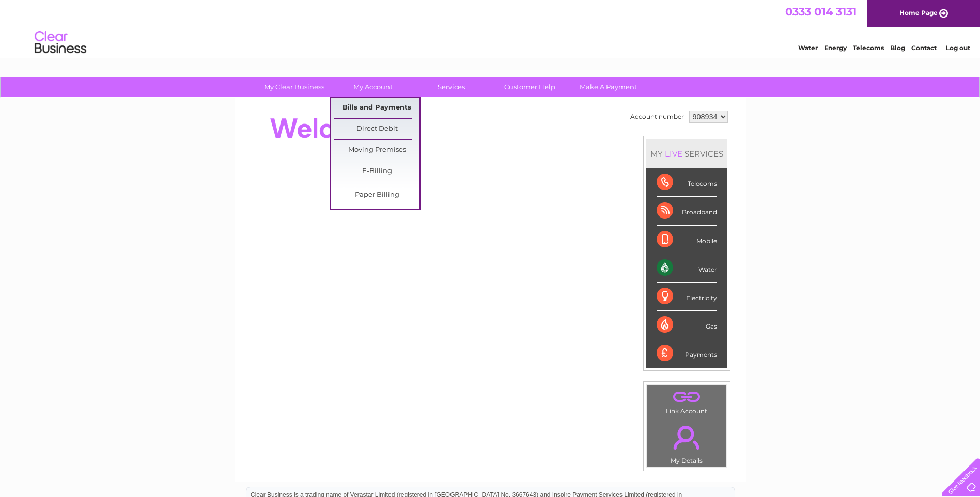 This screenshot has width=980, height=497. I want to click on a: 0333 014 3131, so click(821, 12).